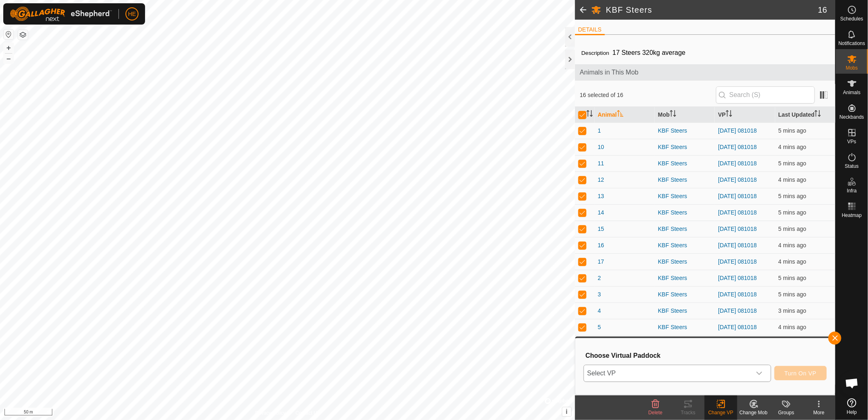 This screenshot has height=420, width=868. I want to click on span: Delete, so click(656, 412).